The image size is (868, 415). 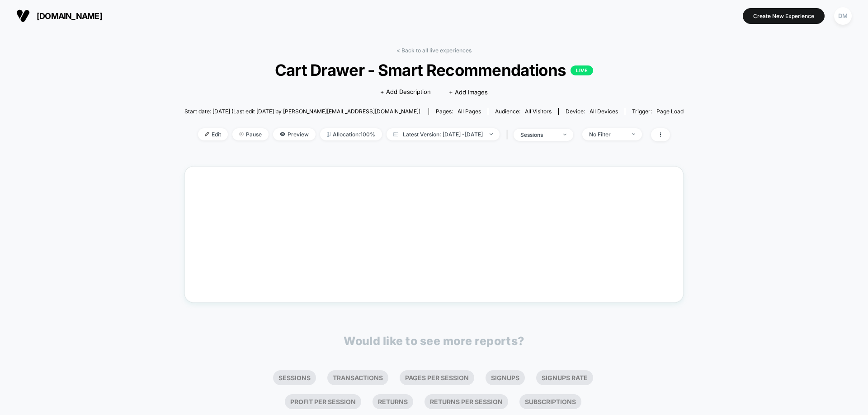 What do you see at coordinates (393, 402) in the screenshot?
I see `li: Returns` at bounding box center [393, 402].